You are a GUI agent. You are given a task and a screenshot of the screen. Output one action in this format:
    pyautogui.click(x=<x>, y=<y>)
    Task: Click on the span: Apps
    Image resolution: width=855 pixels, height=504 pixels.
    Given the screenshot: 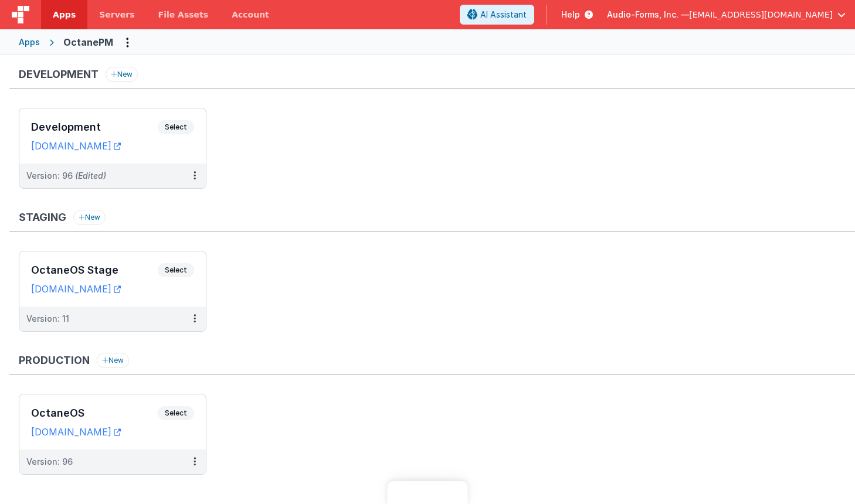 What is the action you would take?
    pyautogui.click(x=64, y=15)
    